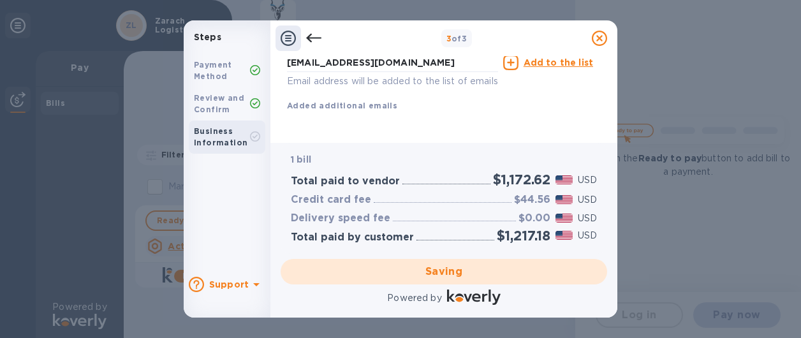 This screenshot has width=801, height=338. Describe the element at coordinates (392, 62) in the screenshot. I see `input: Enter additional email` at that location.